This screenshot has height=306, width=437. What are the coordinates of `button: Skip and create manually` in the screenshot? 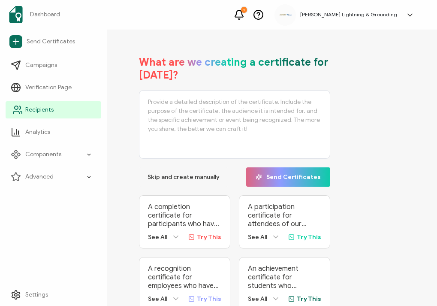 It's located at (184, 177).